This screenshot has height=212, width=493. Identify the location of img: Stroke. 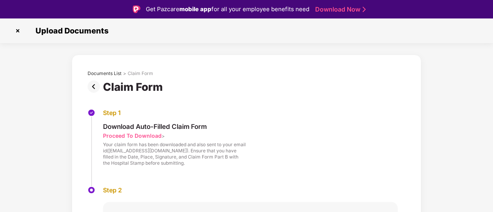
(364, 9).